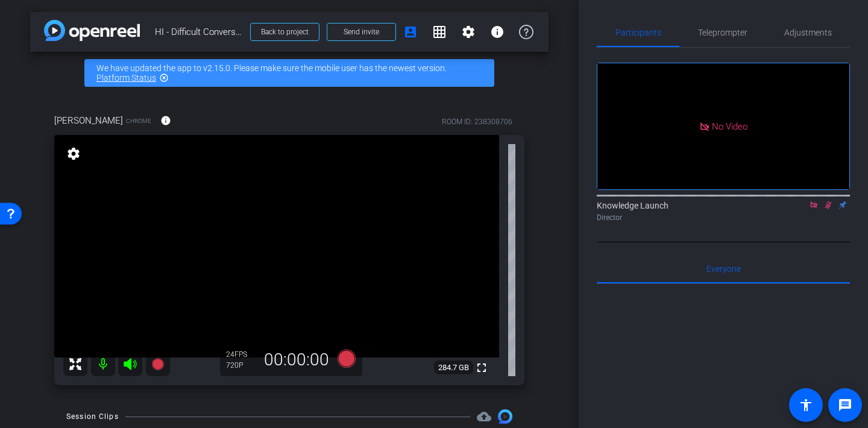  What do you see at coordinates (361, 32) in the screenshot?
I see `button: Send invite` at bounding box center [361, 32].